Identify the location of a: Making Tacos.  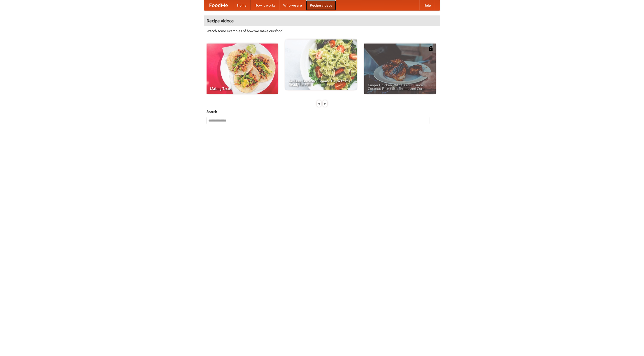
(242, 69).